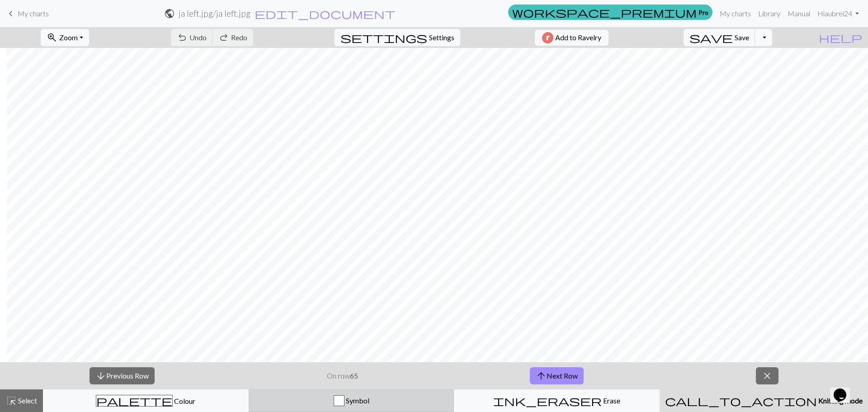 This screenshot has height=412, width=868. I want to click on button: Erase, so click(556, 400).